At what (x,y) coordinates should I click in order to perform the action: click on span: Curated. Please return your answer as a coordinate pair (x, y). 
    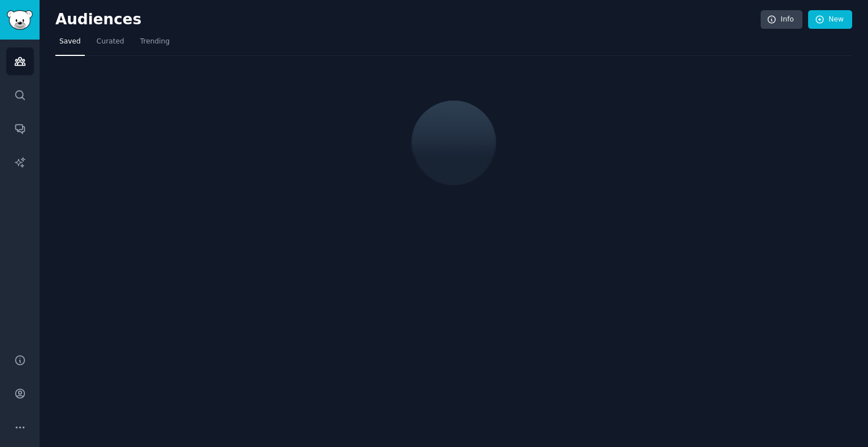
    Looking at the image, I should click on (110, 42).